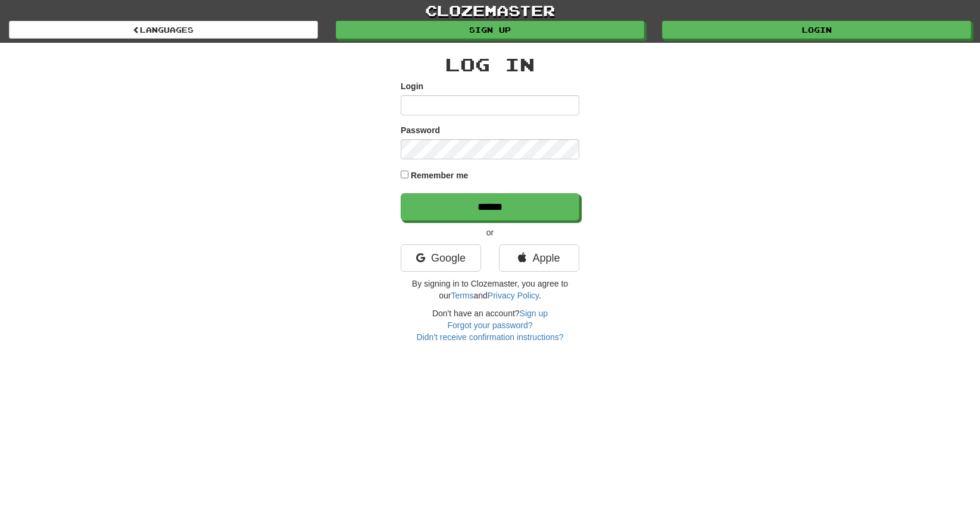  Describe the element at coordinates (513, 295) in the screenshot. I see `a: Privacy Policy` at that location.